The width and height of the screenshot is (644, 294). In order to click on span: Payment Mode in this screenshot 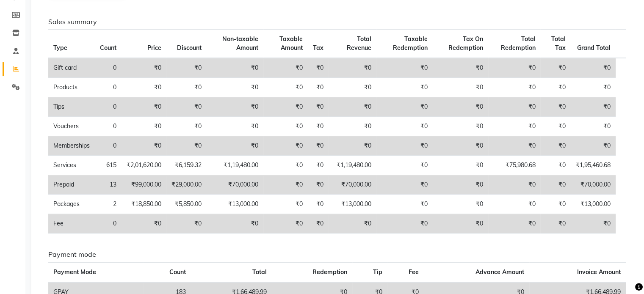, I will do `click(75, 272)`.